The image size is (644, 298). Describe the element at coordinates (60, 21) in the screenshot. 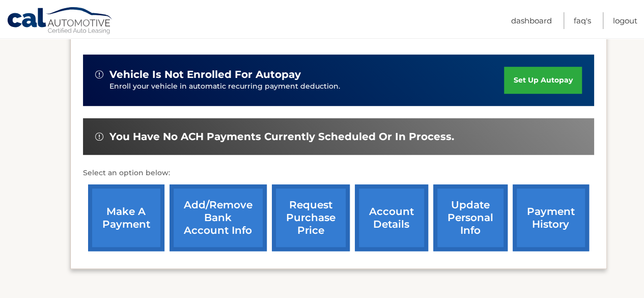

I see `a: Cal Automotive` at that location.